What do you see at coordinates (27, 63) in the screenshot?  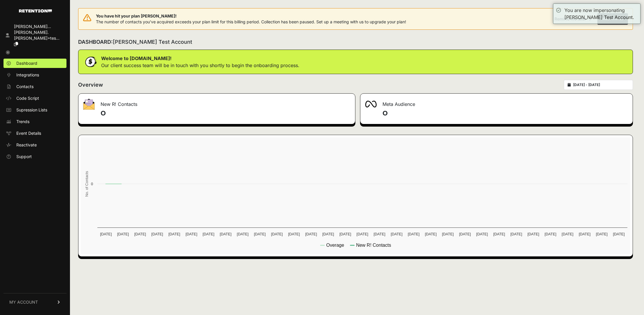 I see `span: Dashboard` at bounding box center [27, 63].